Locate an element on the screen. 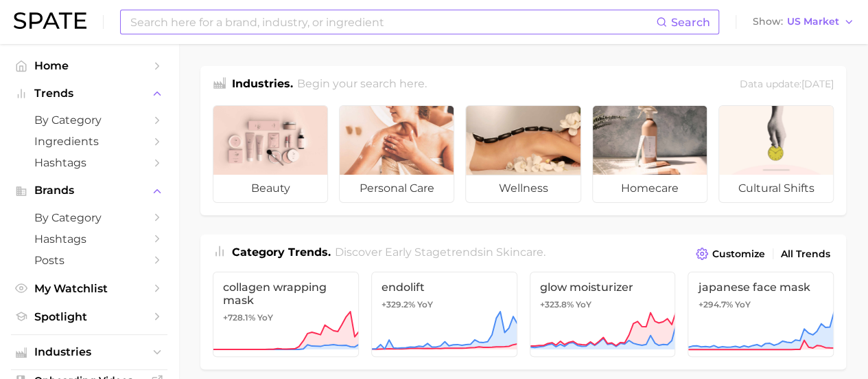 The height and width of the screenshot is (379, 868). span: Category Trends . is located at coordinates (281, 251).